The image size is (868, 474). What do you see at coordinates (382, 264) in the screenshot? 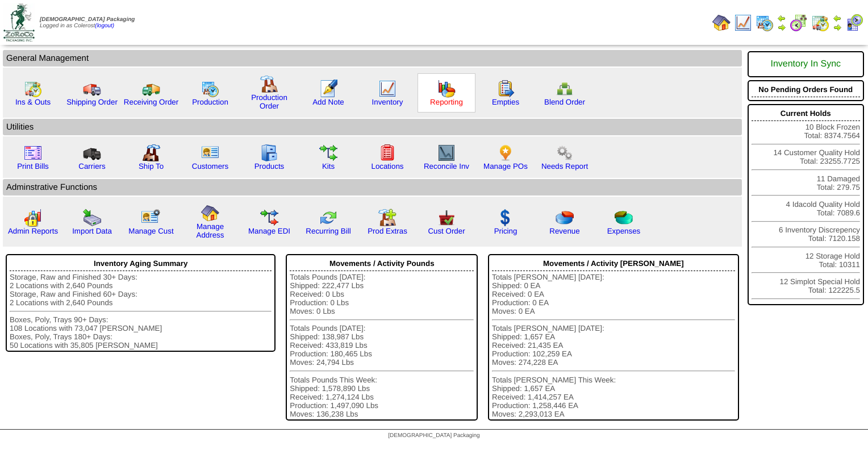
I see `div: Movements / Activity Pounds` at bounding box center [382, 264].